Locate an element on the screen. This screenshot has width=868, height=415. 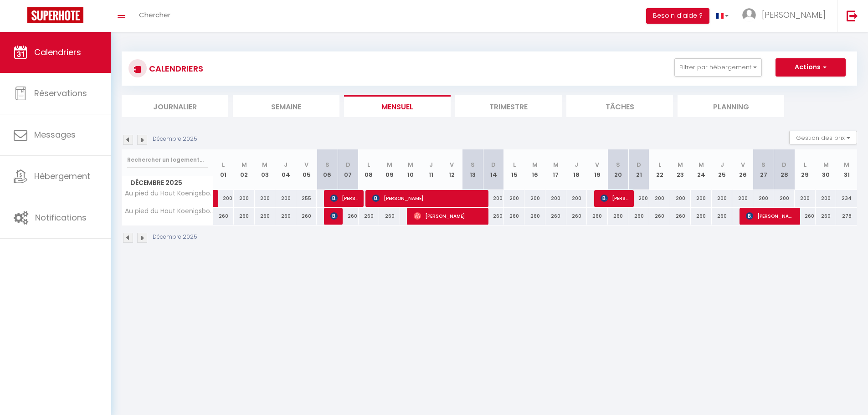
h3: CALENDRIERS is located at coordinates (175, 69).